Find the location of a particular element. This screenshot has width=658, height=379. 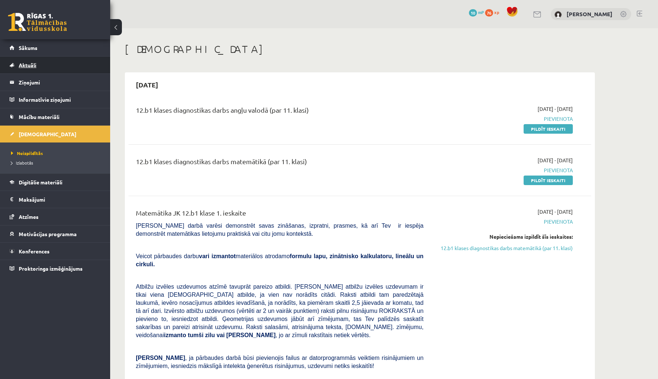

a: Maksājumi is located at coordinates (55, 199).